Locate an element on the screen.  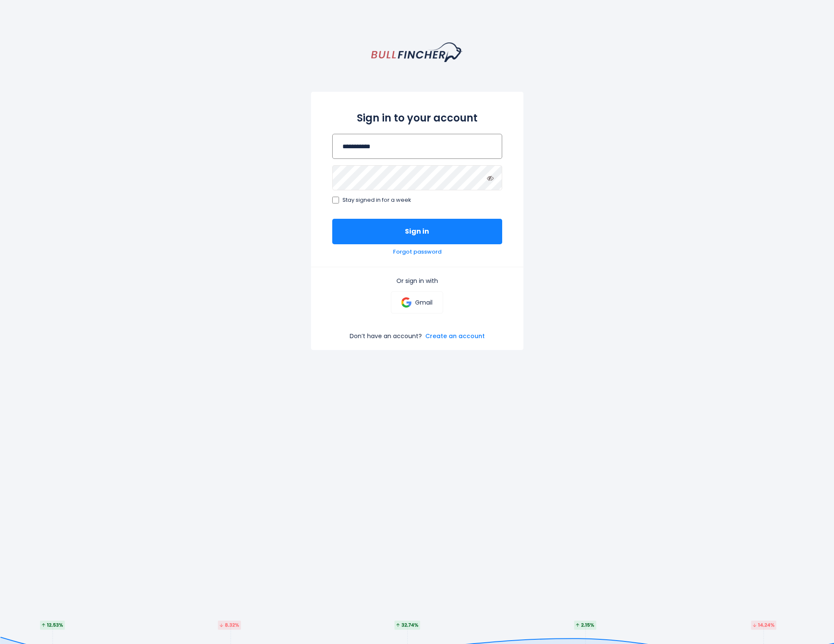
h2: Sign in to your account is located at coordinates (417, 118).